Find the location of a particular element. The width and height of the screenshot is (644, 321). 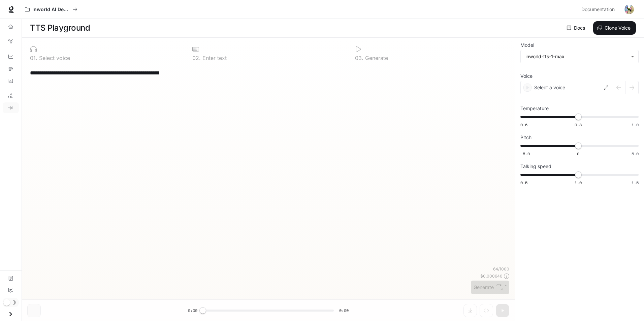

p: Enter text is located at coordinates (214, 58).